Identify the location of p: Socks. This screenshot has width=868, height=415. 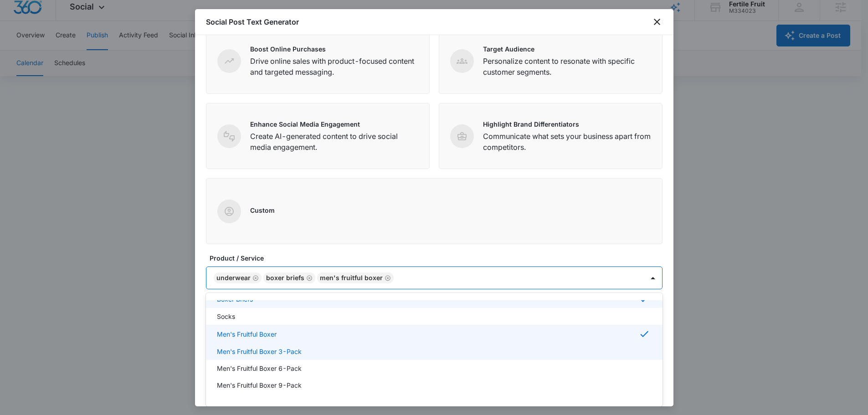
(226, 316).